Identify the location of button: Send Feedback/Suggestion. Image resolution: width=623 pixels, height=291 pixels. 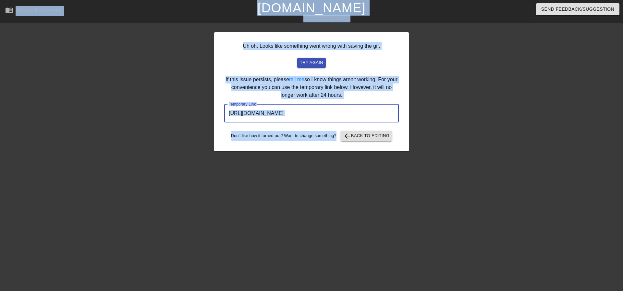
(577, 9).